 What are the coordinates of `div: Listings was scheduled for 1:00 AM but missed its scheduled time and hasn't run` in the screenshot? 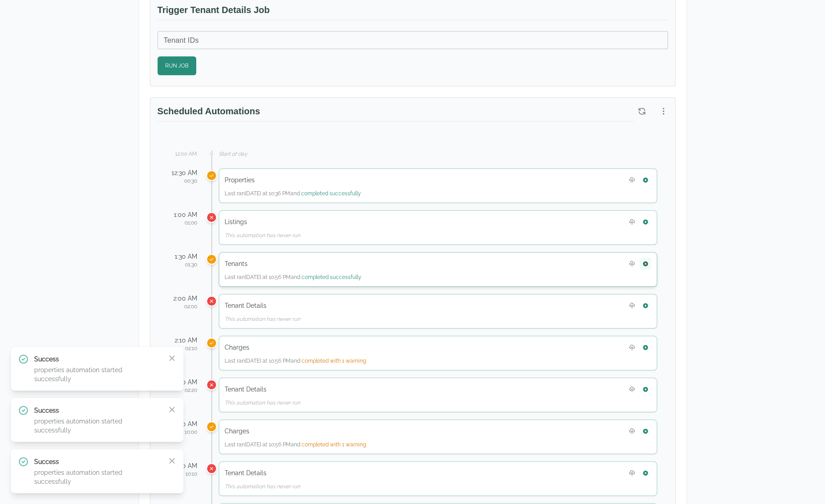 It's located at (212, 217).